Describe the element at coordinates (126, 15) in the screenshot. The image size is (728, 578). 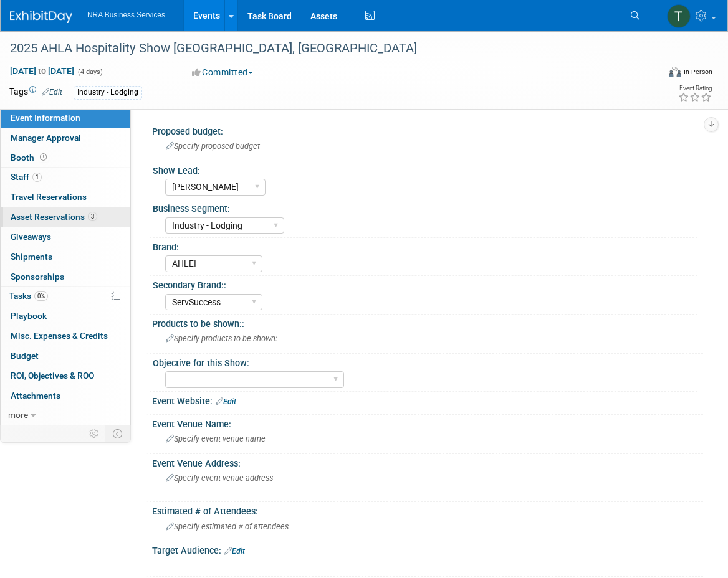
I see `span: NRA Business Services` at that location.